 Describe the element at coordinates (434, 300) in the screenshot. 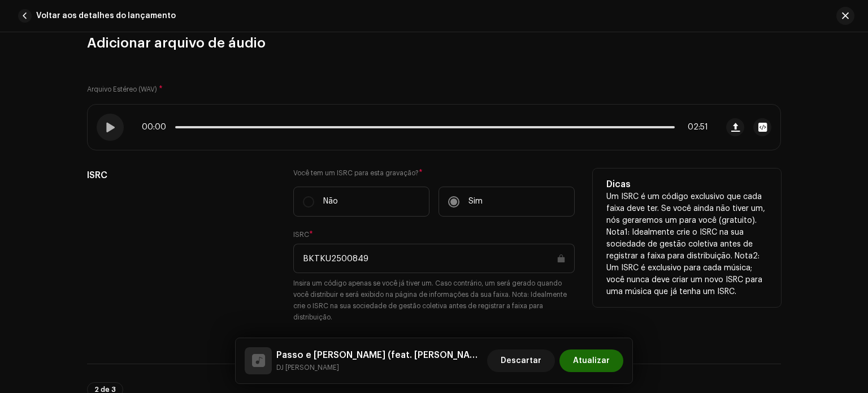

I see `small: Insira um código apenas se você já tiver um. Caso contrário, um será gerado quando você distribui...` at that location.